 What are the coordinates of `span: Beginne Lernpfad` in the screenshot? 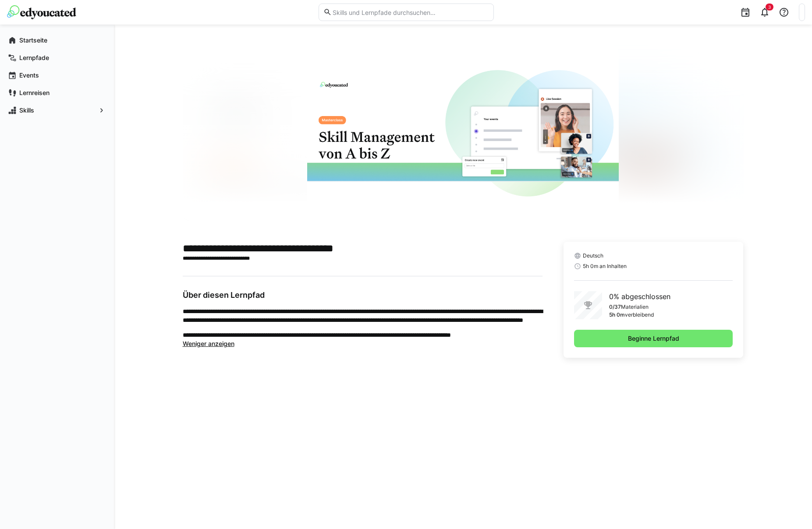 It's located at (653, 339).